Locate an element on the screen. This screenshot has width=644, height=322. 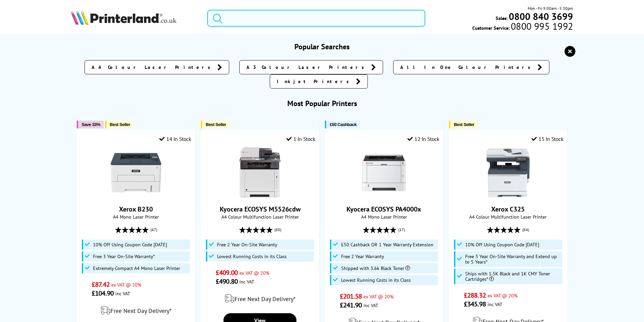
span: Sales: is located at coordinates (502, 18).